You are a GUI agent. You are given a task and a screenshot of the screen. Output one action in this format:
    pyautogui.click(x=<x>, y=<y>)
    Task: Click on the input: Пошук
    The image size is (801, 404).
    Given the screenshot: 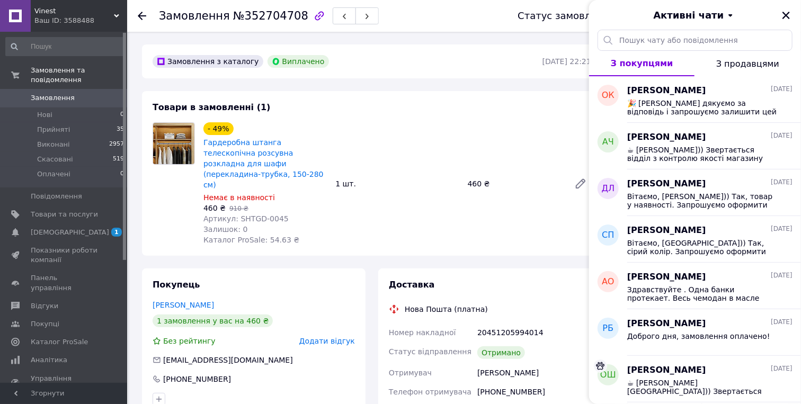 What is the action you would take?
    pyautogui.click(x=65, y=47)
    